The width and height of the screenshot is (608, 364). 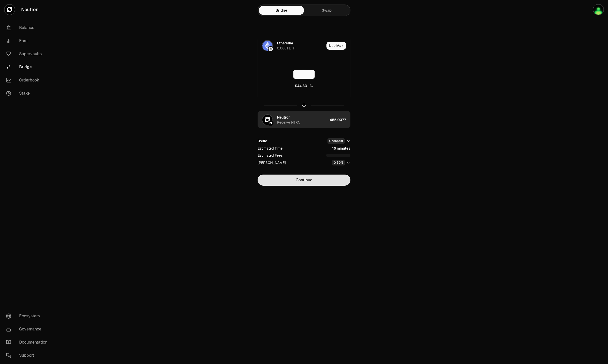 What do you see at coordinates (28, 356) in the screenshot?
I see `a: Support` at bounding box center [28, 356].